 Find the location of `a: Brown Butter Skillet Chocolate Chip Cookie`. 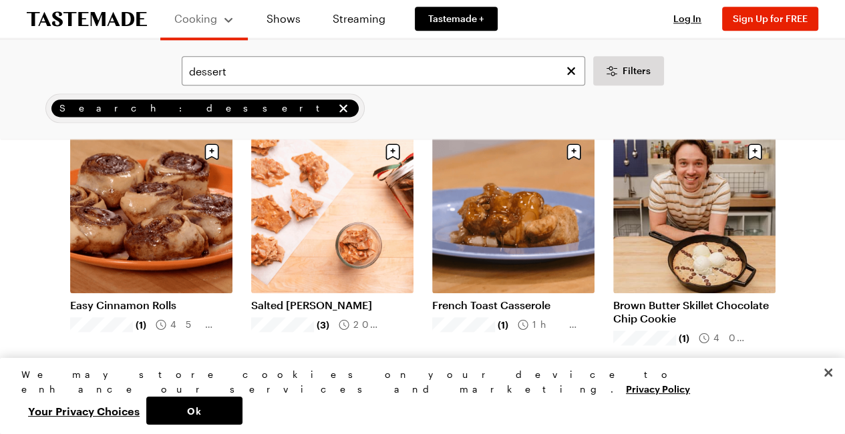

a: Brown Butter Skillet Chocolate Chip Cookie is located at coordinates (694, 312).